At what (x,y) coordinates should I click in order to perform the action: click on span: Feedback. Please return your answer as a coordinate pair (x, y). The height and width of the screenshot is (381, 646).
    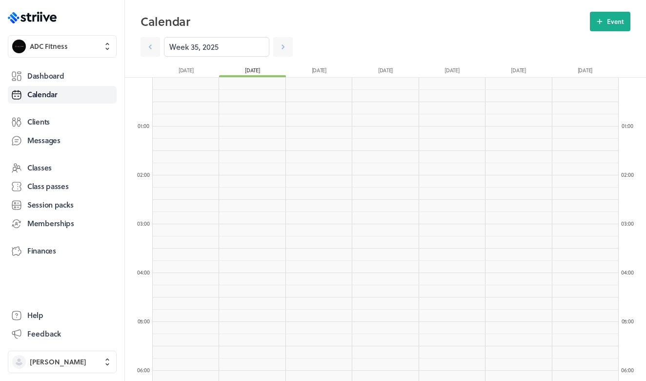
    Looking at the image, I should click on (44, 333).